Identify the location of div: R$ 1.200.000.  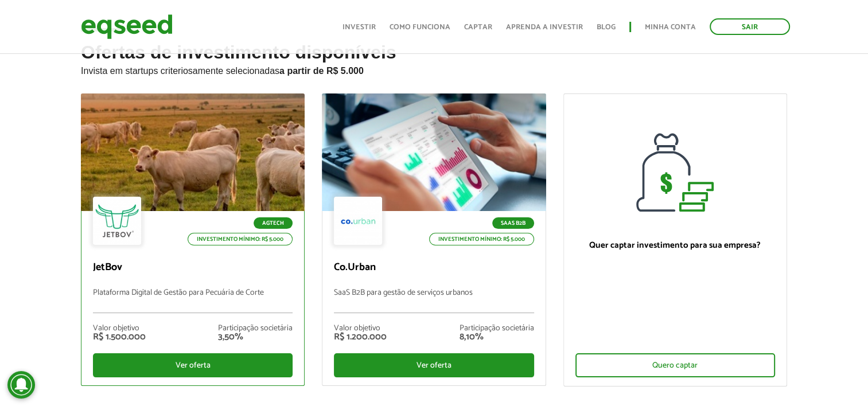
(361, 337).